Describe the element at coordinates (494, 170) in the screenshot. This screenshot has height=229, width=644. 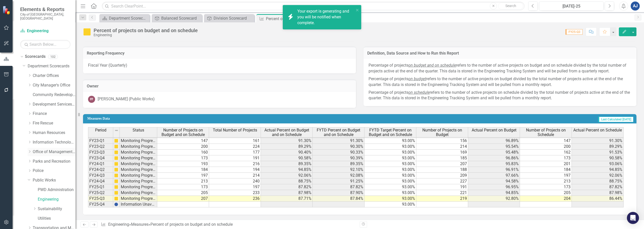
I see `td: 96.91%` at that location.